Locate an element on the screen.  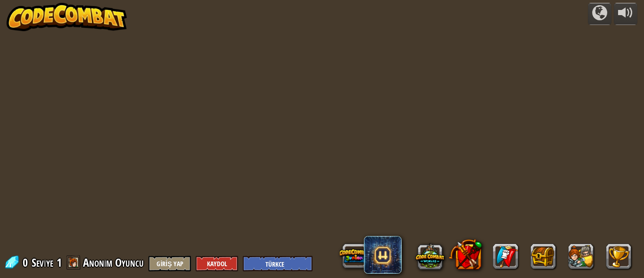
button: Kaydol is located at coordinates (217, 264).